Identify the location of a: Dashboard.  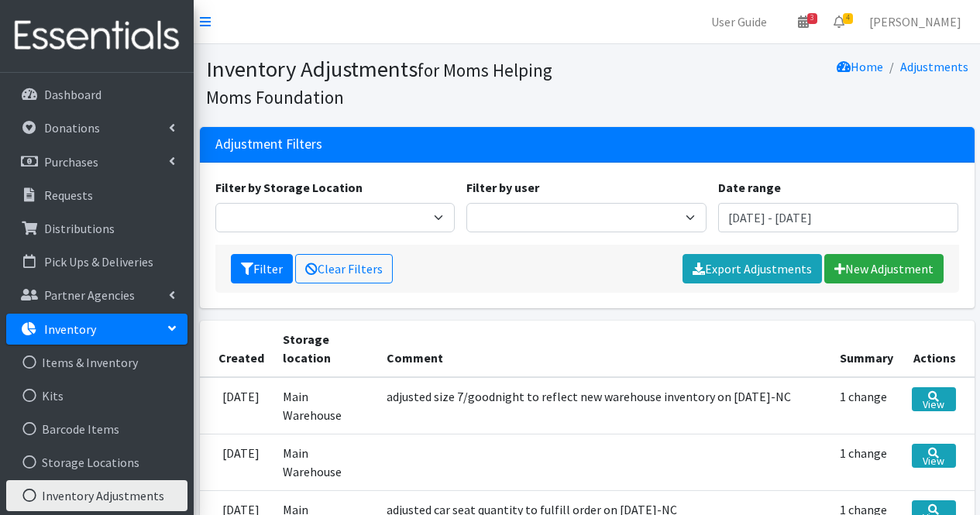
(97, 94).